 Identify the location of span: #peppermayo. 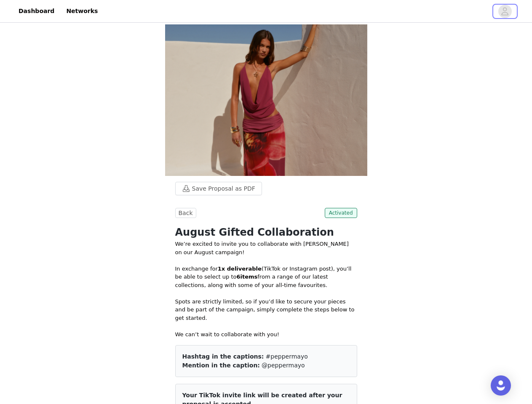
(287, 356).